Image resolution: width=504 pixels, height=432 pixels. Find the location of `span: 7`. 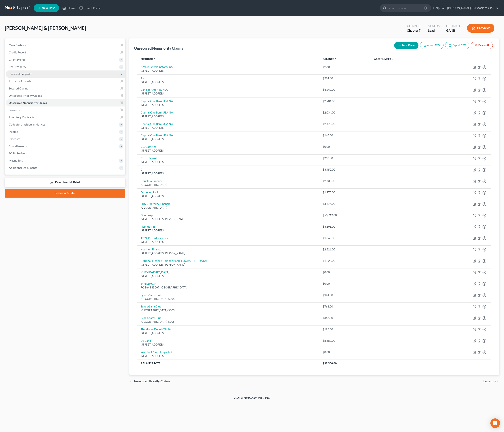

span: 7 is located at coordinates (419, 30).